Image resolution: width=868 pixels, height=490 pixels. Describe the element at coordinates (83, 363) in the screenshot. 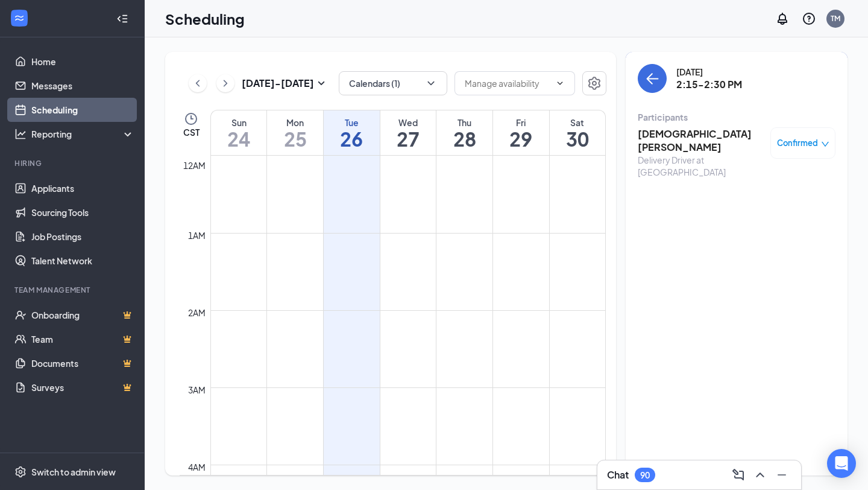

I see `a: DocumentsCrown` at that location.